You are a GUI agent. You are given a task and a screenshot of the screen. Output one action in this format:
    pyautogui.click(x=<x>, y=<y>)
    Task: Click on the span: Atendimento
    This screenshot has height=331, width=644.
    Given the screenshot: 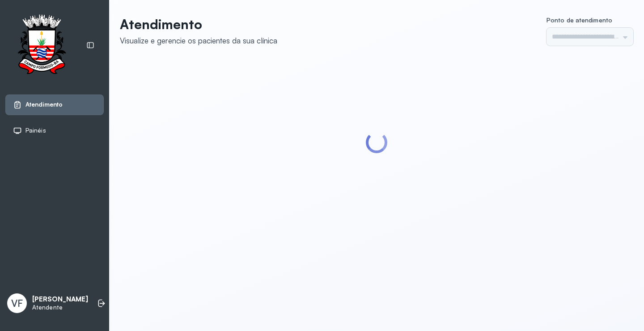 What is the action you would take?
    pyautogui.click(x=44, y=104)
    